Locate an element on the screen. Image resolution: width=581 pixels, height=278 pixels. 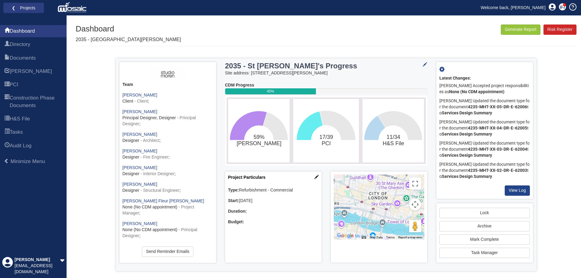
span: Audit Log is located at coordinates (7, 146).